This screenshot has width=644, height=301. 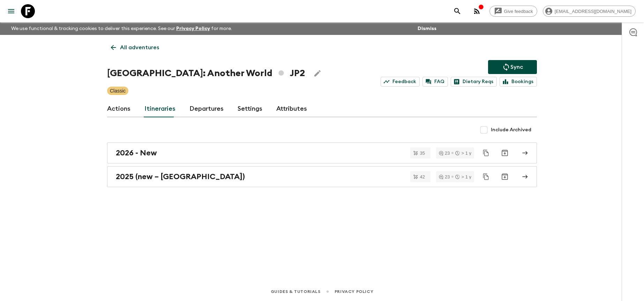 I want to click on button: menu, so click(x=11, y=11).